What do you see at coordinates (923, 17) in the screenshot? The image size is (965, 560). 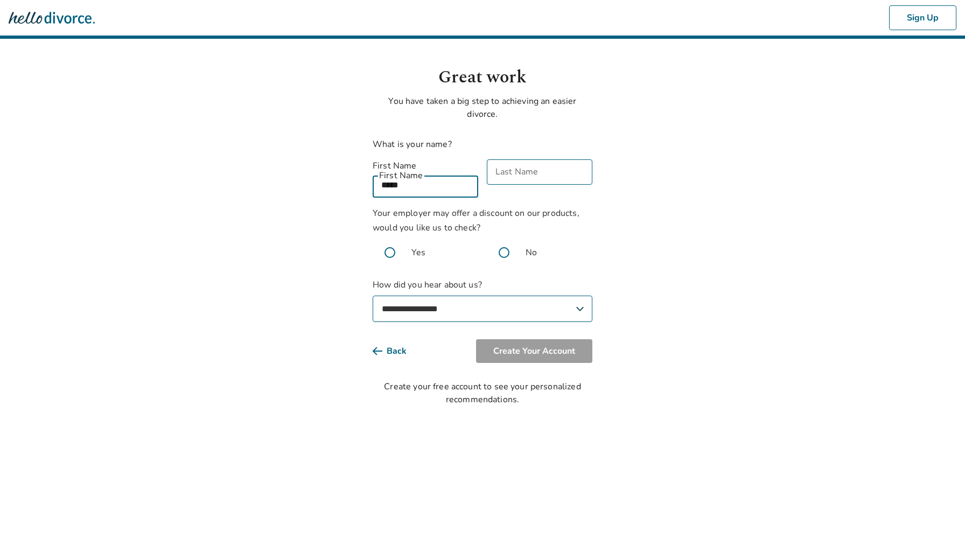 I see `button: Sign Up` at bounding box center [923, 17].